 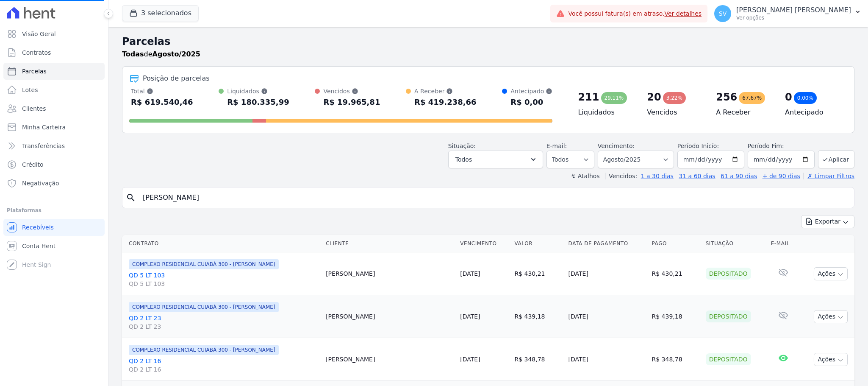 I want to click on span: QD 2 LT 23, so click(x=224, y=327).